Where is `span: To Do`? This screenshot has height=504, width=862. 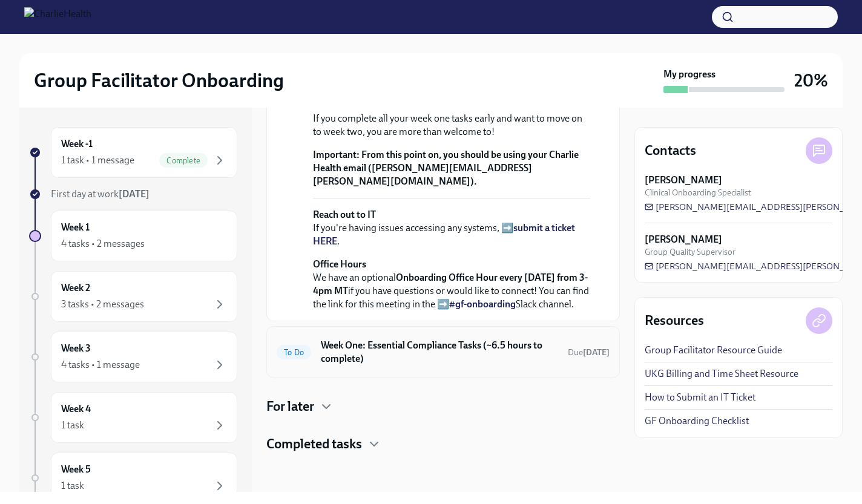 span: To Do is located at coordinates (294, 352).